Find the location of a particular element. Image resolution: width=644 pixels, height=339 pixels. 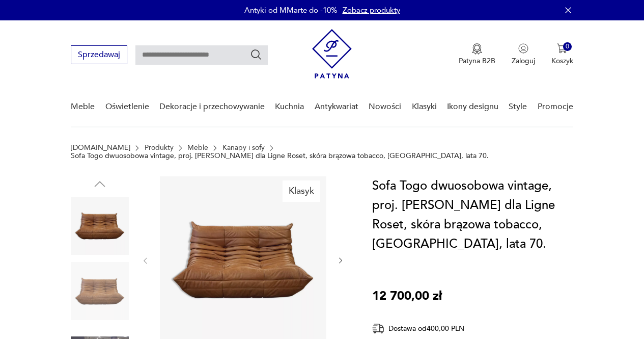

p: Koszyk is located at coordinates (563, 61).